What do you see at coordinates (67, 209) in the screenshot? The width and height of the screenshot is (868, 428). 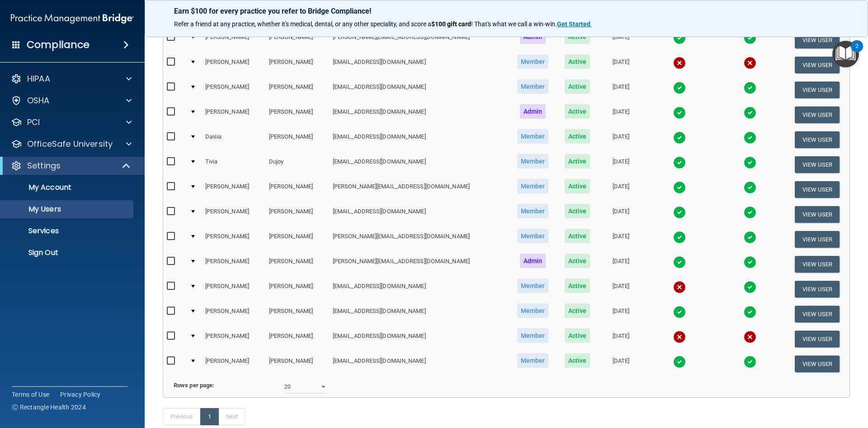 I see `p: My Users` at bounding box center [67, 209].